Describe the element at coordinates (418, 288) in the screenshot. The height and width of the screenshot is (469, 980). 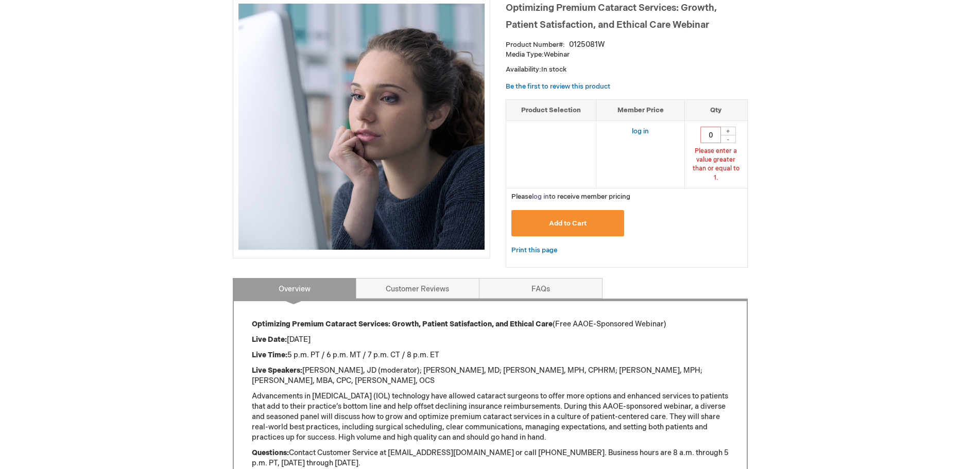
I see `a: Customer Reviews` at that location.